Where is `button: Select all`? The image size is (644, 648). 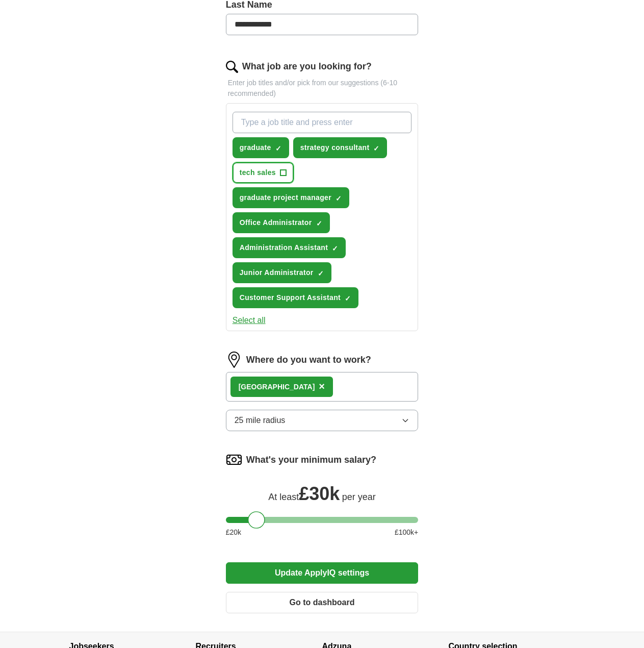
button: Select all is located at coordinates (249, 320).